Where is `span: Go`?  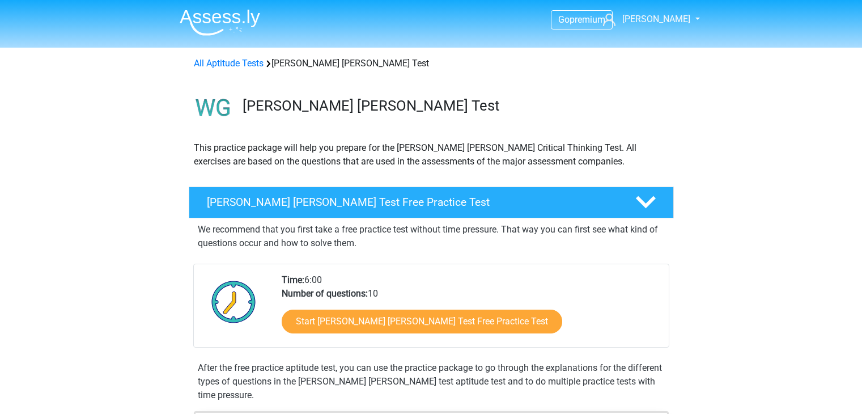
span: Go is located at coordinates (564, 19).